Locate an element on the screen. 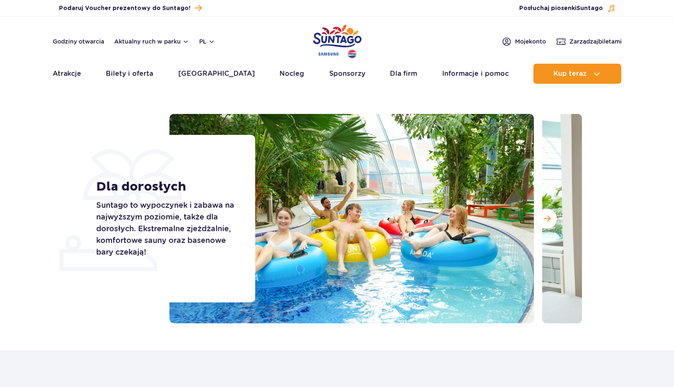  h1: Dla dorosłych is located at coordinates (166, 187).